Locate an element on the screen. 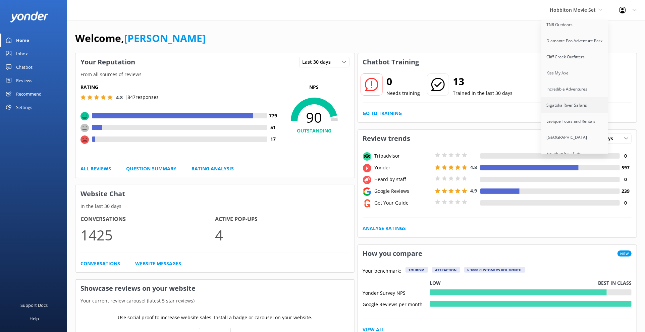 The height and width of the screenshot is (332, 645). h4: Conversations is located at coordinates (148, 219).